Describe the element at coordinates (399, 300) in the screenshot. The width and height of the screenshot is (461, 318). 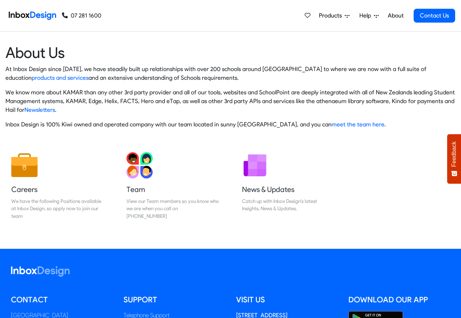
I see `h5: Download our App` at that location.